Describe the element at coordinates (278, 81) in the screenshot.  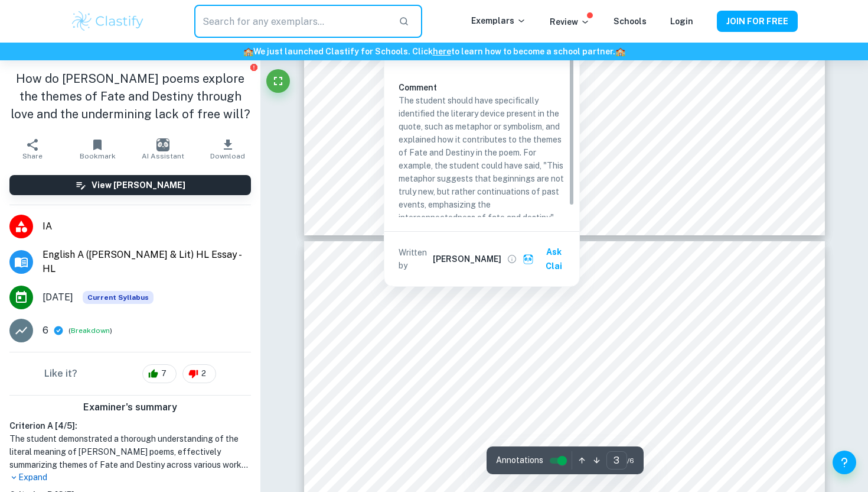
I see `button: Fullscreen` at that location.